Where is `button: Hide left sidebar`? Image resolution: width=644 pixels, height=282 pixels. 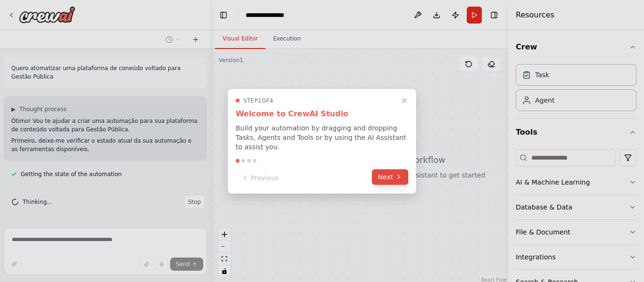
button: Hide left sidebar is located at coordinates (224, 15).